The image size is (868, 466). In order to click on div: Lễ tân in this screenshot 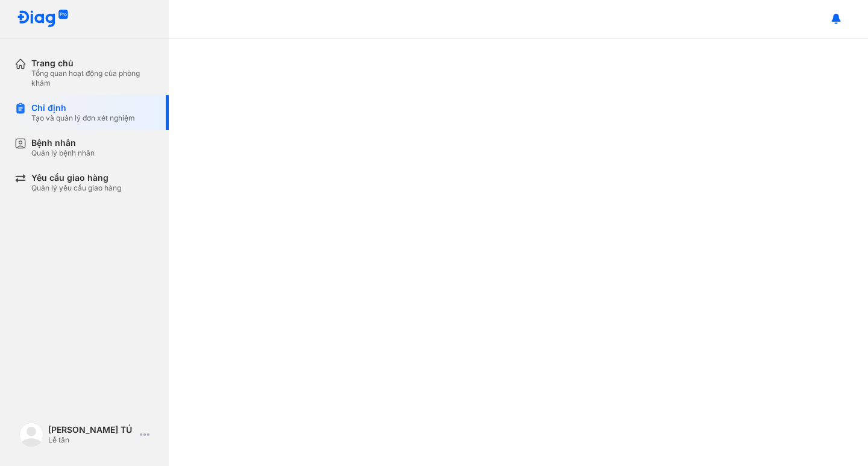, I will do `click(91, 440)`.